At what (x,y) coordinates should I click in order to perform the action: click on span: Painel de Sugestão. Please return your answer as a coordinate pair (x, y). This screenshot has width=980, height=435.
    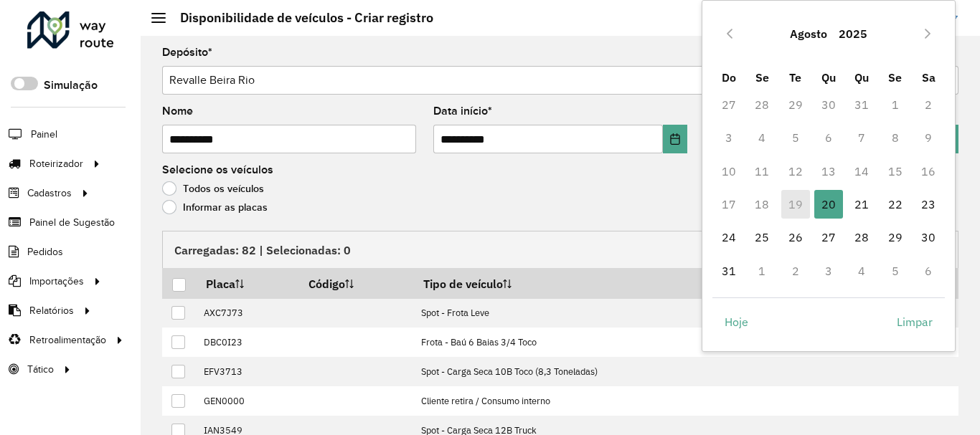
    Looking at the image, I should click on (72, 222).